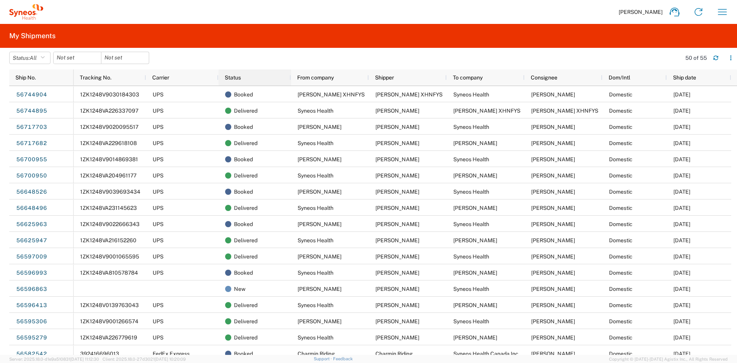 The image size is (737, 363). I want to click on a: Support, so click(323, 358).